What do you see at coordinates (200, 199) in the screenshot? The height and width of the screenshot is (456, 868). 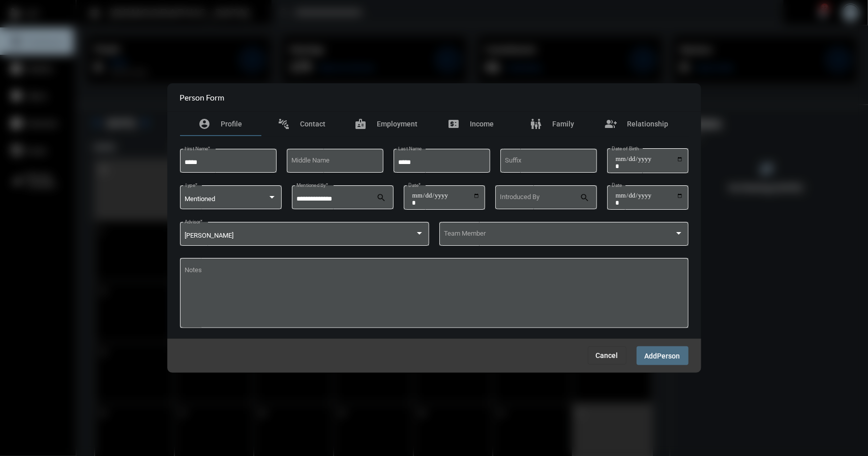 I see `span: Mentioned` at bounding box center [200, 199].